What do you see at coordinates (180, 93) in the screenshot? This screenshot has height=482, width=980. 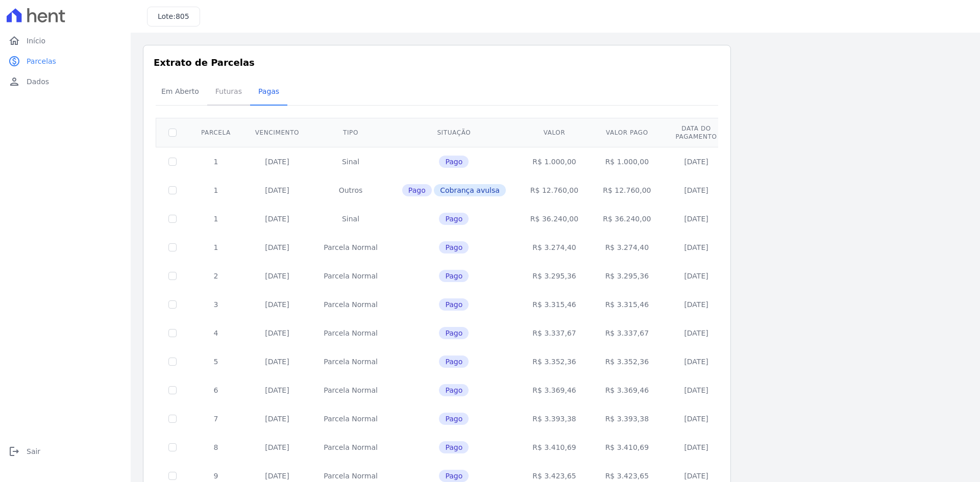 I see `a: Em Aberto` at bounding box center [180, 93].